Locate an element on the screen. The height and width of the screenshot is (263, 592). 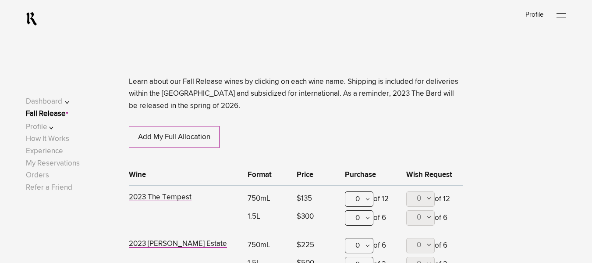
th: Purchase is located at coordinates (371, 174).